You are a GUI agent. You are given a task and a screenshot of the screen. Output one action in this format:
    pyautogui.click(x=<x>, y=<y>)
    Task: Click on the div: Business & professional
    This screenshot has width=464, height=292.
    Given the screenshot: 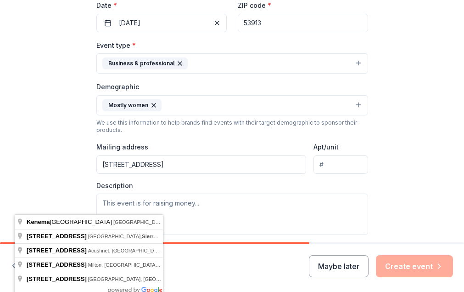 What is the action you would take?
    pyautogui.click(x=145, y=63)
    